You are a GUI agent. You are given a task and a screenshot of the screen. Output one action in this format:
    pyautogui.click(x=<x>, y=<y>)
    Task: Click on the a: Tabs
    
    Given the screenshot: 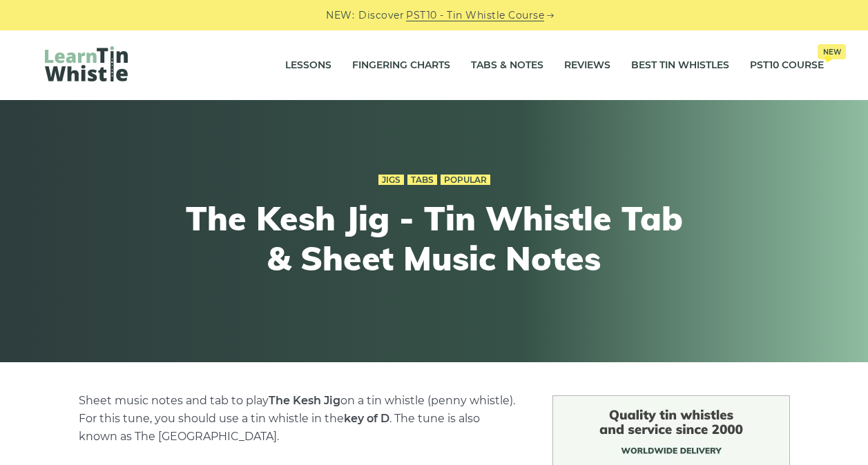 What is the action you would take?
    pyautogui.click(x=422, y=180)
    